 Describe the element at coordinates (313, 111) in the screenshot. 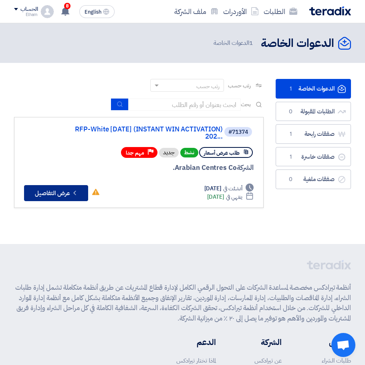

I see `a: الطلبات المقبولة0` at that location.